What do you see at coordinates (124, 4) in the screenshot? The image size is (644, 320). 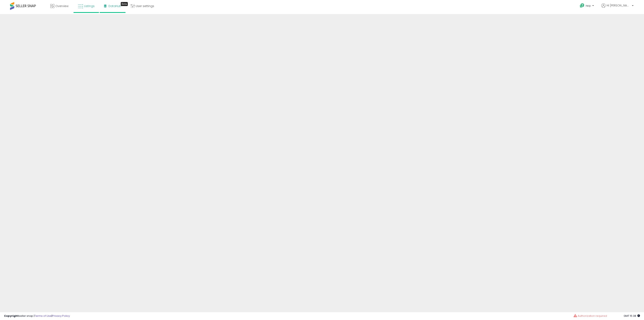 I see `div: Tooltip anchor` at bounding box center [124, 4].